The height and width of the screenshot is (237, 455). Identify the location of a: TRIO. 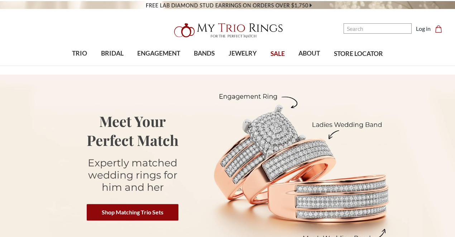
(79, 53).